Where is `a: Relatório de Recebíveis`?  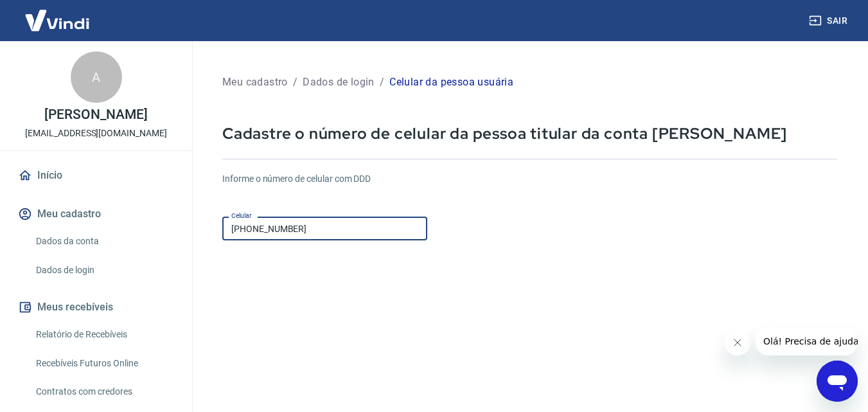 a: Relatório de Recebíveis is located at coordinates (103, 334).